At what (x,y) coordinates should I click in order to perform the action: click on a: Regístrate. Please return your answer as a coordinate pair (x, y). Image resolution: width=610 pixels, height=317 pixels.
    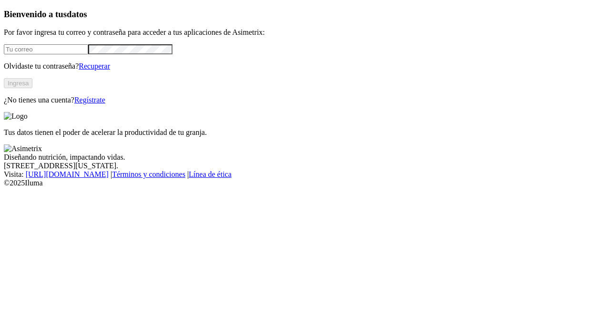
    Looking at the image, I should click on (90, 100).